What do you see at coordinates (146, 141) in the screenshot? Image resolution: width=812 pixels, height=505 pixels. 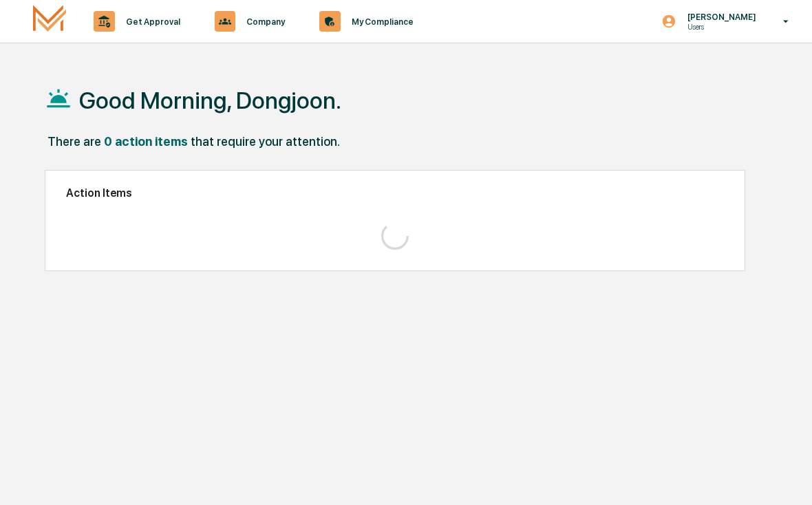 I see `div: 0 action items` at bounding box center [146, 141].